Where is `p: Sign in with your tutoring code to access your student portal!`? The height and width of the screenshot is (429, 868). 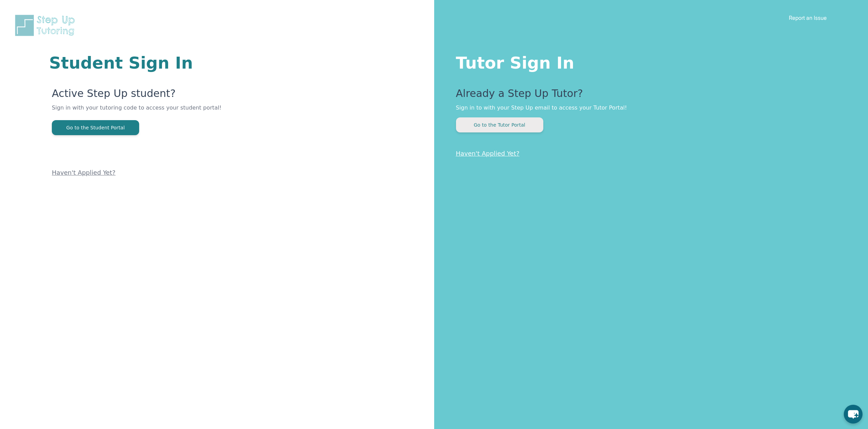 p: Sign in with your tutoring code to access your student portal! is located at coordinates (202, 112).